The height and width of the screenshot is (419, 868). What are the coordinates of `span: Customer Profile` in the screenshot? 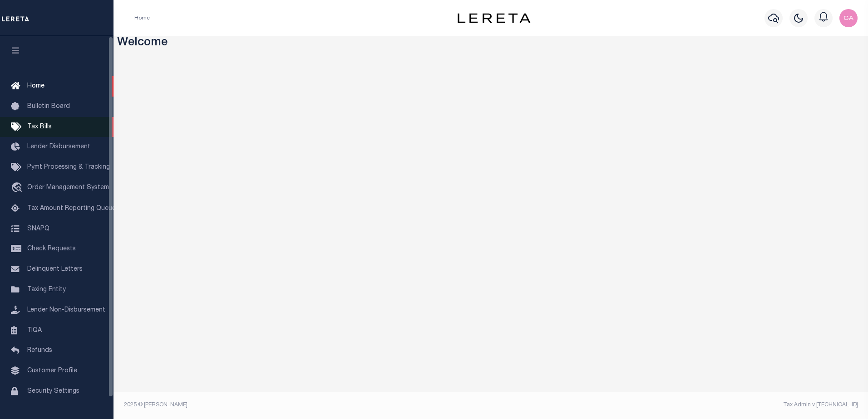 It's located at (52, 371).